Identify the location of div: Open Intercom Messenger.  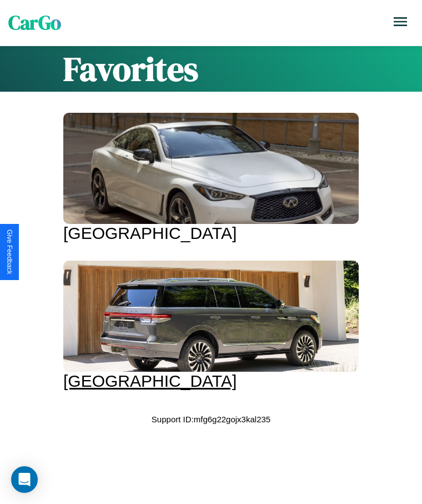
(24, 479).